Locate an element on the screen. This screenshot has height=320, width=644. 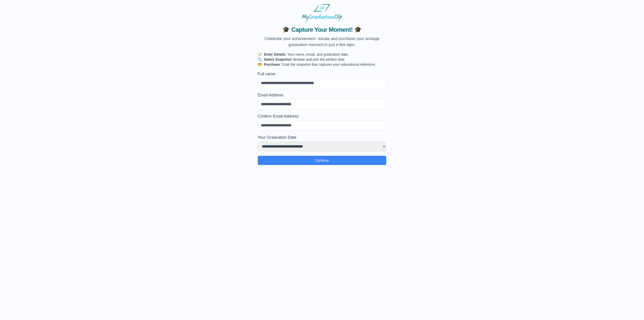
p: : Grab the snapshot that captures your educational milestone. is located at coordinates (322, 65).